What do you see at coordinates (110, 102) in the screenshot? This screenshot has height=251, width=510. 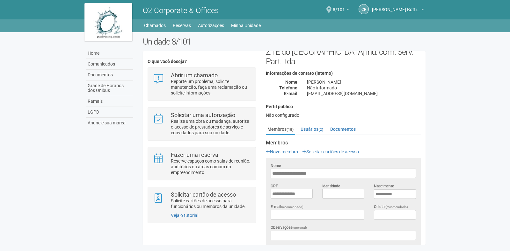 I see `a: Ramais` at bounding box center [110, 102].